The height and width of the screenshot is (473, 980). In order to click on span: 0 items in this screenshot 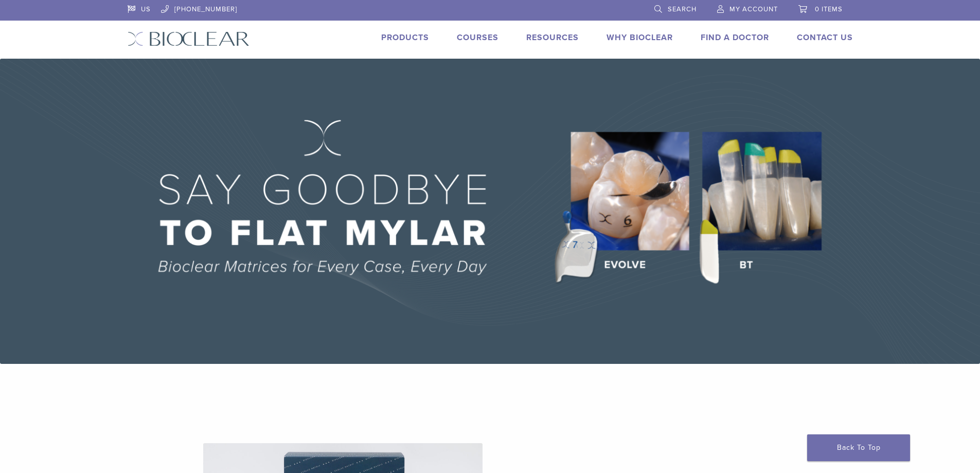, I will do `click(828, 9)`.